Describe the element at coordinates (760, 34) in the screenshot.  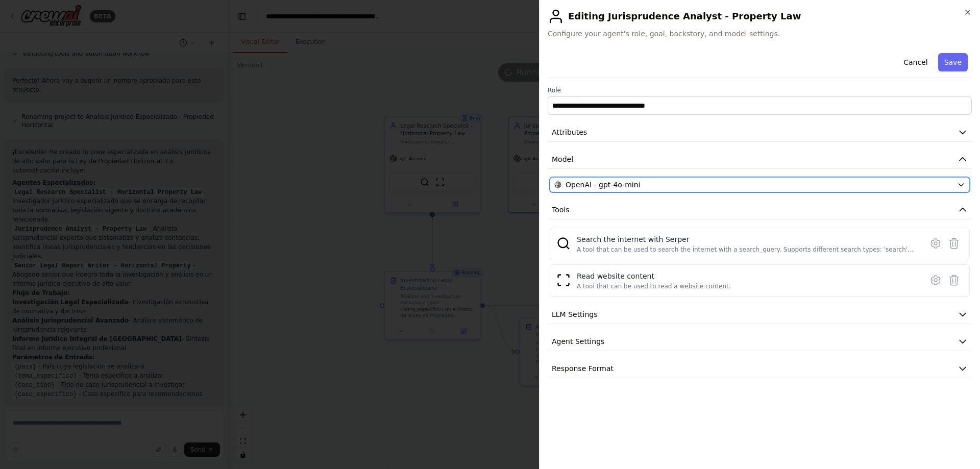
I see `span: Configure your agent's role, goal, backstory, and model settings.` at that location.